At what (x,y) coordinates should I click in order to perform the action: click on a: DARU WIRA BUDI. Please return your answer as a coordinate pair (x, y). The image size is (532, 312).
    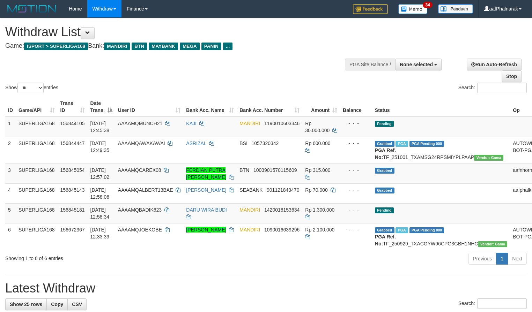
    Looking at the image, I should click on (206, 210).